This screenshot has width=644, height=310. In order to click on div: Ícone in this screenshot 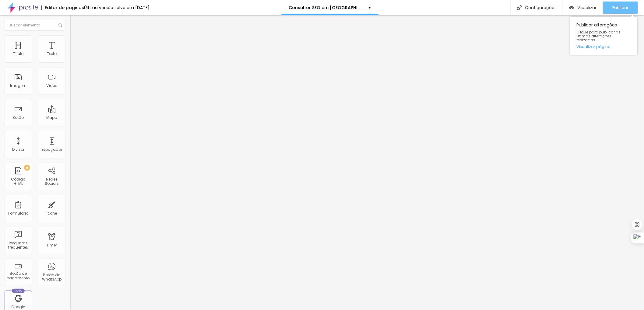, I will do `click(52, 213)`.